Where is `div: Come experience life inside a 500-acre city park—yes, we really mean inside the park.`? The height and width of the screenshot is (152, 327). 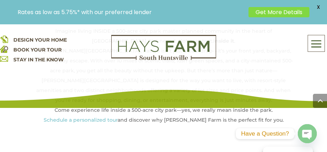
div: Come experience life inside a 500-acre city park—yes, we really mean inside the park. is located at coordinates (163, 110).